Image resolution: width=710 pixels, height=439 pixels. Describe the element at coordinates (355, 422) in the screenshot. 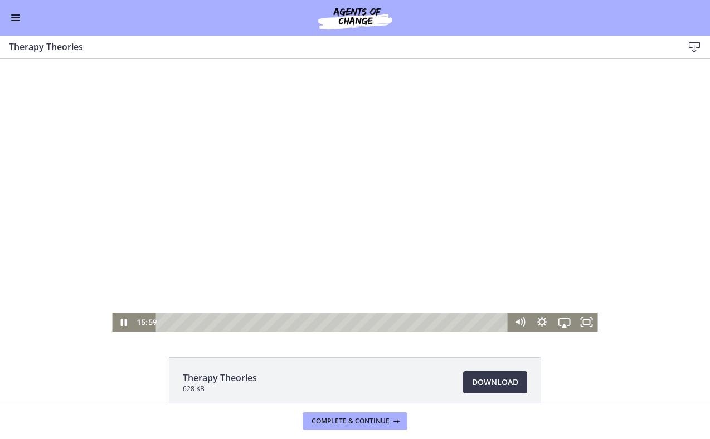

I see `button: Complete & continue` at that location.